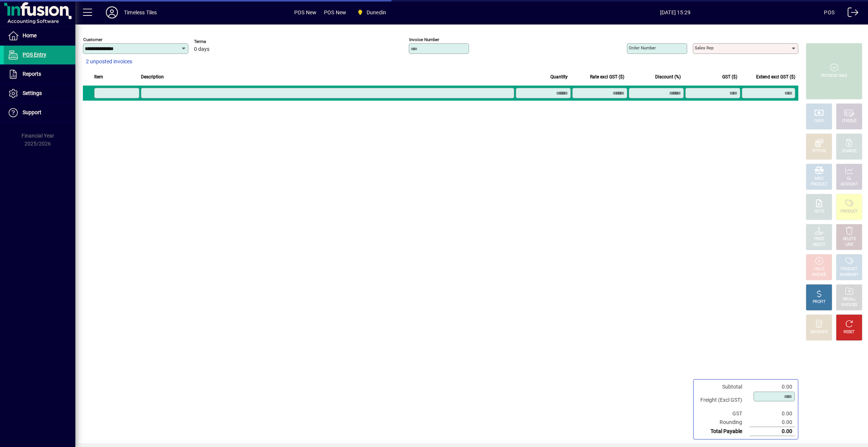 The width and height of the screenshot is (868, 447). I want to click on div: POS, so click(829, 13).